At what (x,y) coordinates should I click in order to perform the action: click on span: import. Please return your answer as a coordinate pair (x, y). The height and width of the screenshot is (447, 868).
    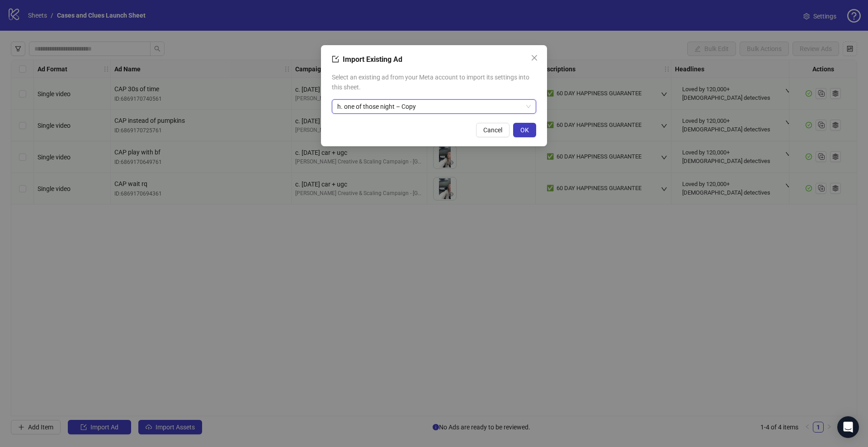
    Looking at the image, I should click on (336, 60).